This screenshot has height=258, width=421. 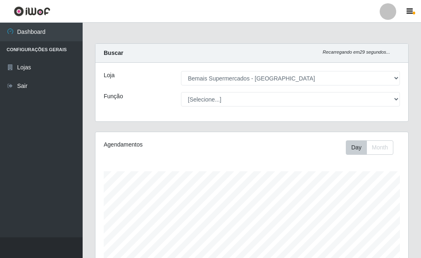 What do you see at coordinates (32, 11) in the screenshot?
I see `img: CoreUI Logo` at bounding box center [32, 11].